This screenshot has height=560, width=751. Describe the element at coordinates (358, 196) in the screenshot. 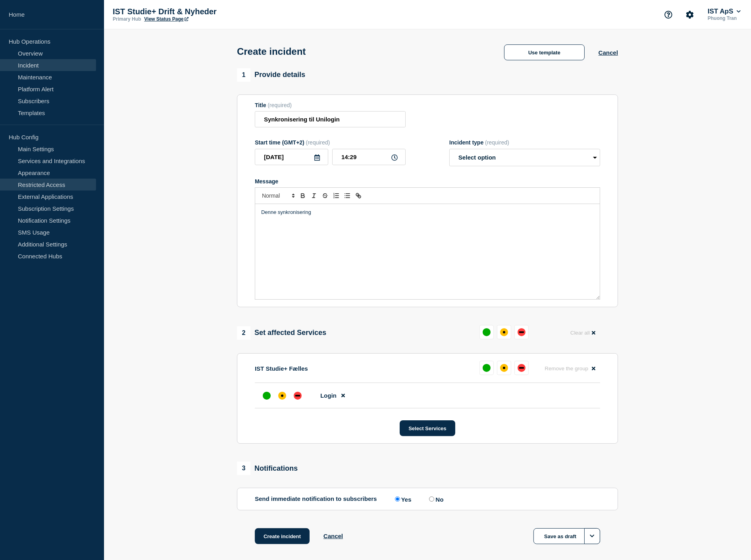

I see `button: Toggle link` at that location.